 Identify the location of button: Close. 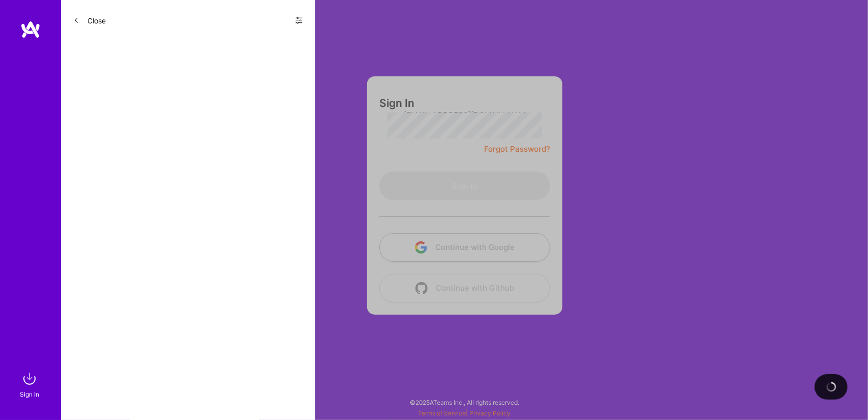
(90, 20).